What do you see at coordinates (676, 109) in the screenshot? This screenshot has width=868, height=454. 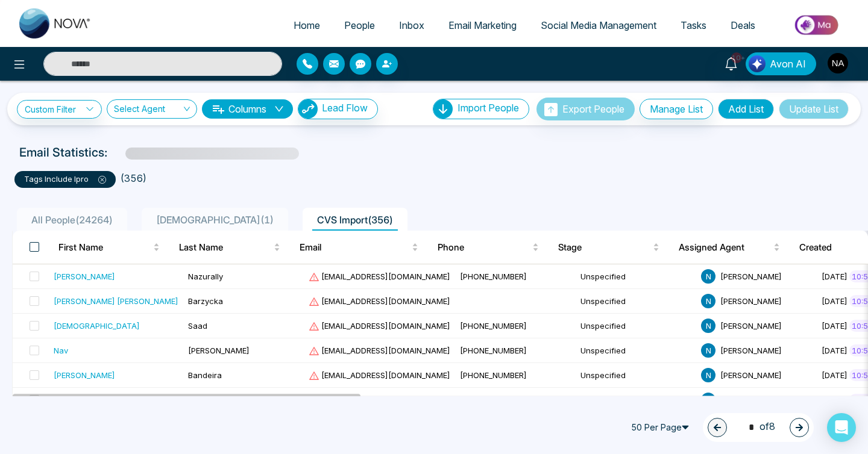 I see `button: Manage List` at bounding box center [676, 109].